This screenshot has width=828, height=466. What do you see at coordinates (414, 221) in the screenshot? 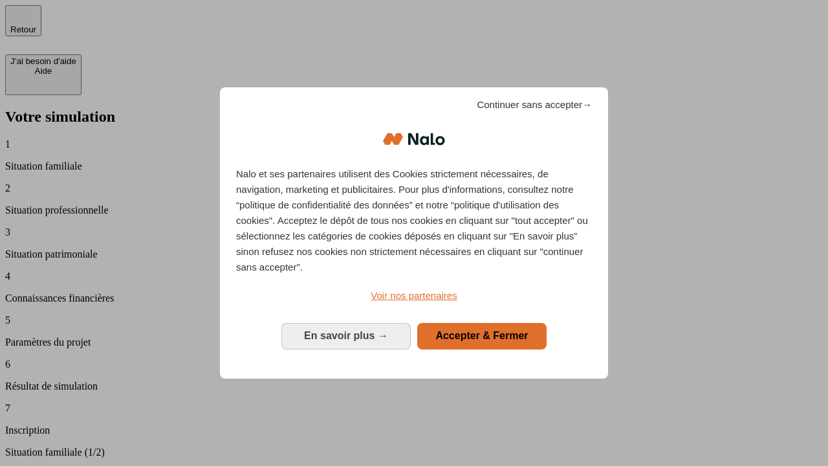
I see `p: Nalo et ses partenaires utilisent des Cookies strictement nécessaires, de navigation, marketing e...` at bounding box center [414, 221].